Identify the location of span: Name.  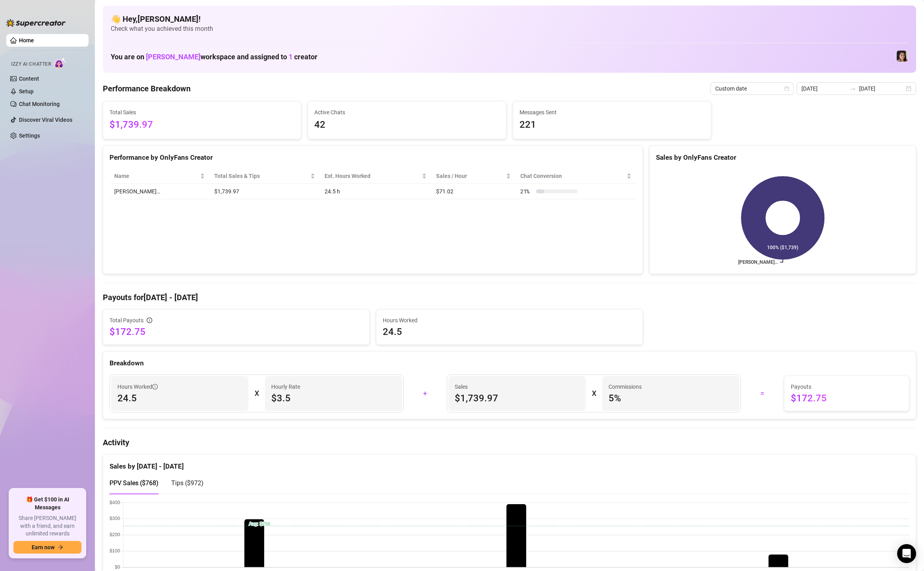
(156, 176).